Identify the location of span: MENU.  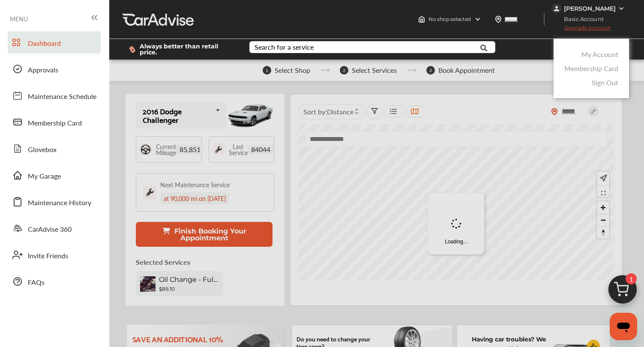
(19, 19).